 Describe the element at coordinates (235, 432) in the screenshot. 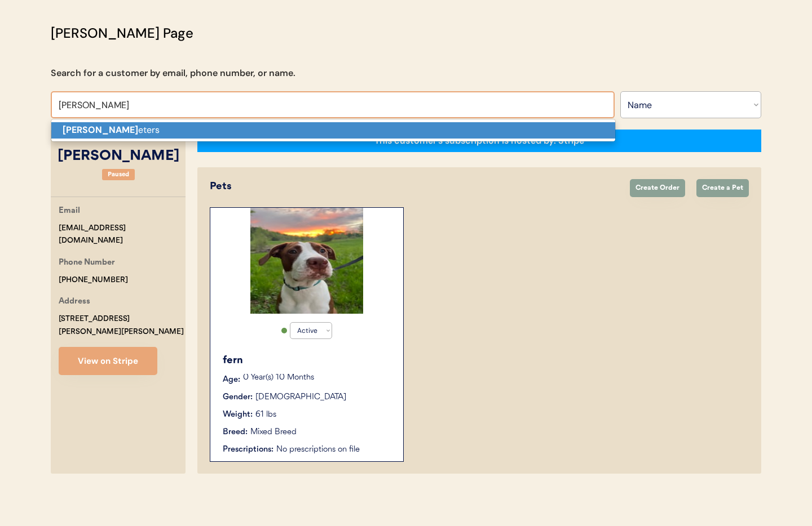

I see `div: Breed:` at that location.